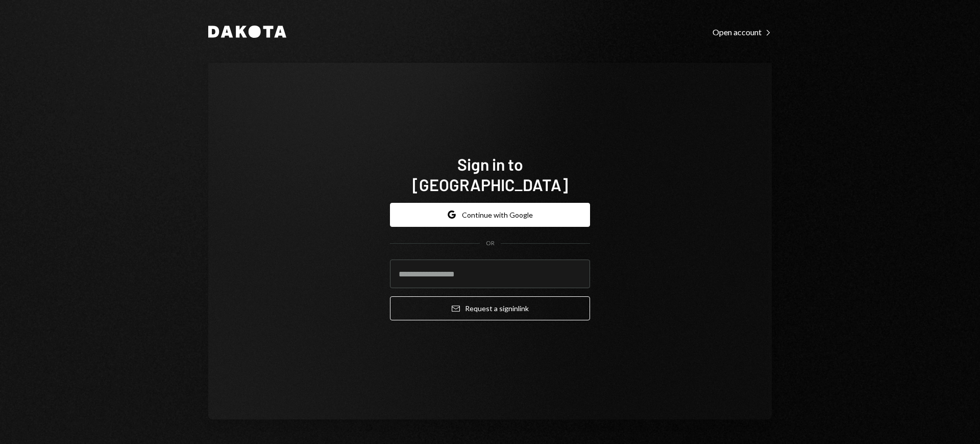  Describe the element at coordinates (742, 32) in the screenshot. I see `div: Open account` at that location.